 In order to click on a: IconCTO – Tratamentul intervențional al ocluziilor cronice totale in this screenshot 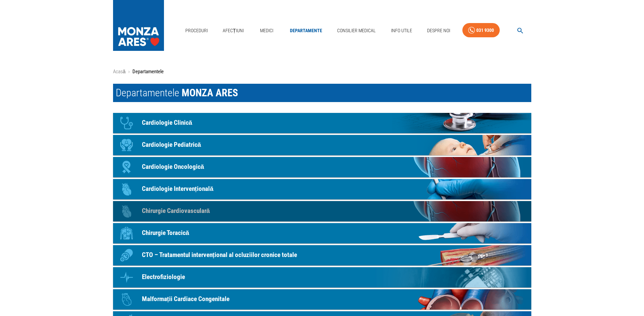, I will do `click(322, 255)`.